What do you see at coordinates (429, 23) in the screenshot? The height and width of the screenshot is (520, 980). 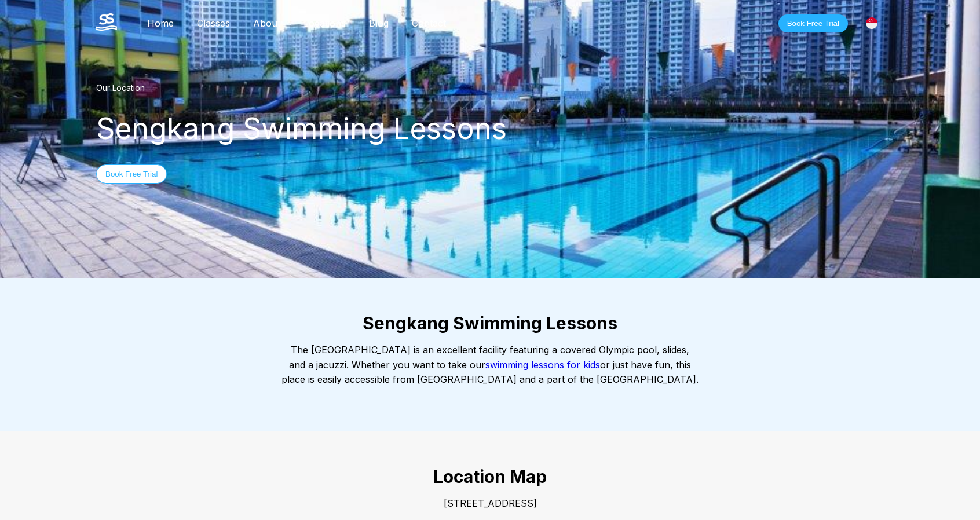 I see `a: Contact` at bounding box center [429, 23].